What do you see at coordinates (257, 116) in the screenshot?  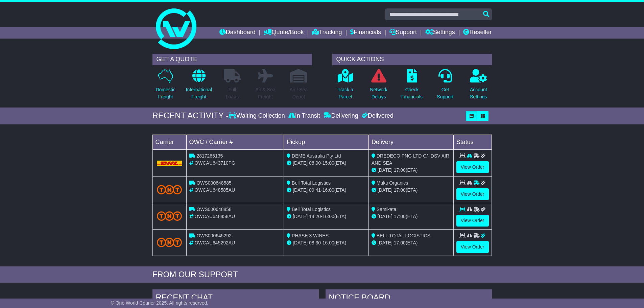 I see `div: Waiting Collection` at bounding box center [257, 116].